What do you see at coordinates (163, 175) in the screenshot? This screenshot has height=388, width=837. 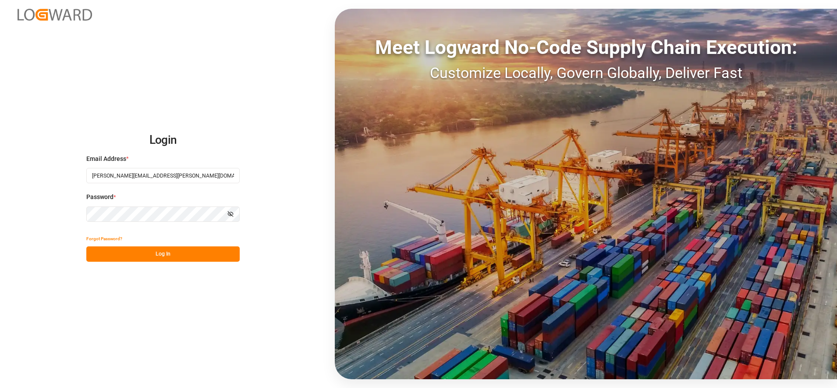 I see `input: Enter your email` at bounding box center [163, 175].